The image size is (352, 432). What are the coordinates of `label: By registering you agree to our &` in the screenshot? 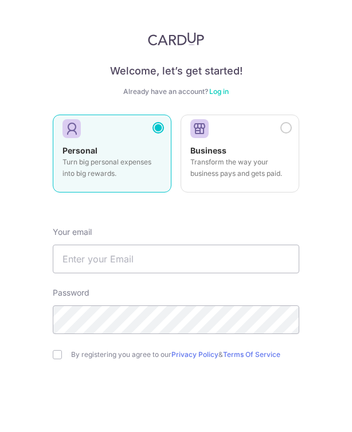 It's located at (185, 355).